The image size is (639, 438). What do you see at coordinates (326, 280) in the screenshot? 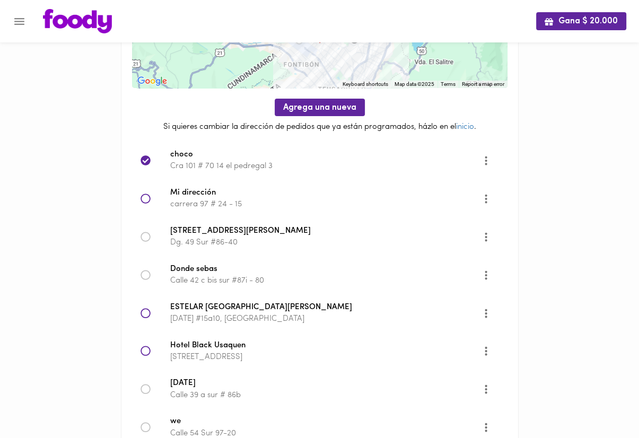
I see `p: Calle 42 c bis sur #87i - 80` at bounding box center [326, 280].